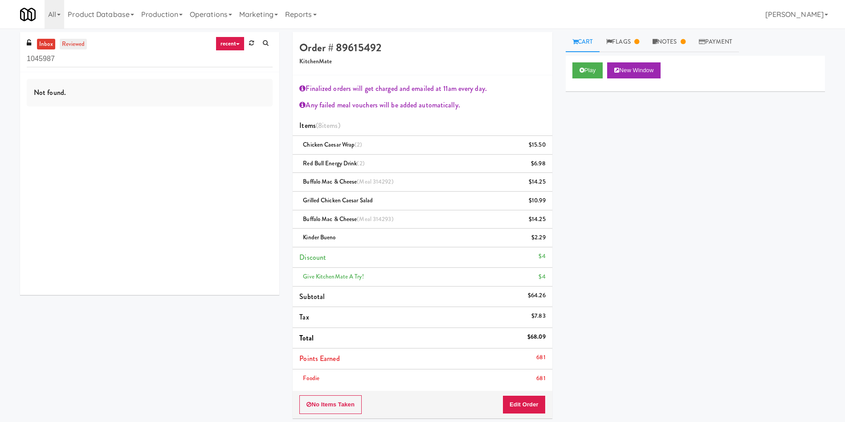 This screenshot has width=845, height=422. I want to click on span: Discount, so click(313, 257).